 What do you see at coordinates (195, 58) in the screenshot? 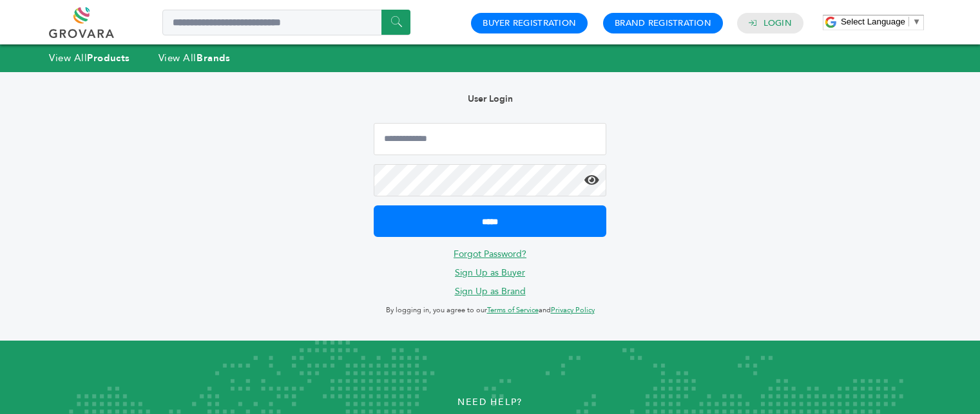
I see `a: View AllBrands` at bounding box center [195, 58].